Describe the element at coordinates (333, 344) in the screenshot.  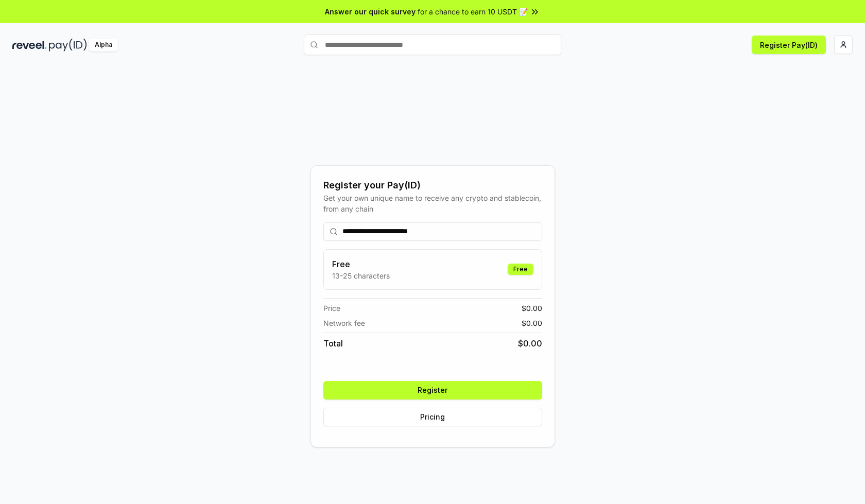
I see `span: Total` at that location.